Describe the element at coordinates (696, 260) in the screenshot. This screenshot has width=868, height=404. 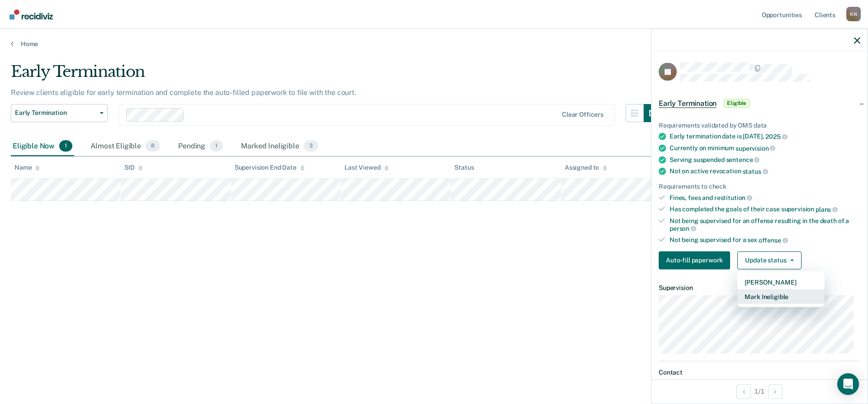
I see `a: Navigate to form link` at that location.